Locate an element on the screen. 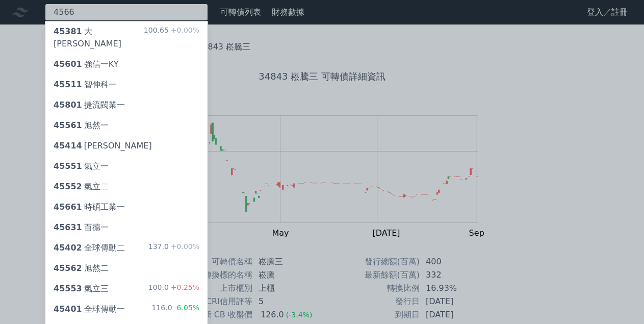  div: 旭然一 is located at coordinates (81, 125).